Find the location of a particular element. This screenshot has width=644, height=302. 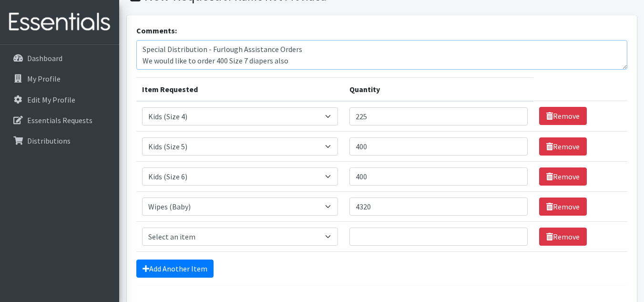

img: HumanEssentials is located at coordinates (59, 22).